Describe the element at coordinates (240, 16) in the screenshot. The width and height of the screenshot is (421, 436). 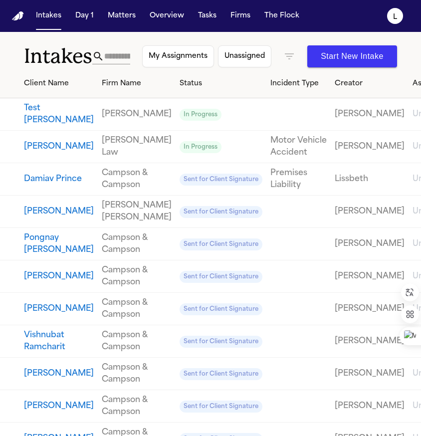
I see `a: Firms` at that location.